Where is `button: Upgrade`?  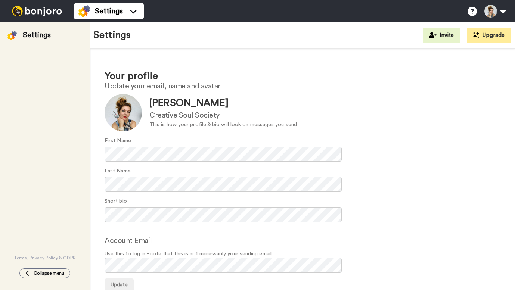 button: Upgrade is located at coordinates (489, 35).